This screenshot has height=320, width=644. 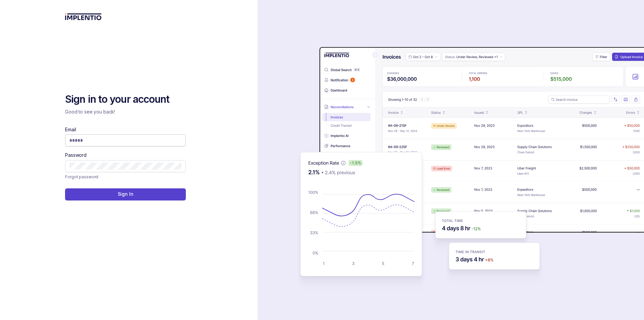 What do you see at coordinates (126, 100) in the screenshot?
I see `h2: Sign in to your account` at bounding box center [126, 100].